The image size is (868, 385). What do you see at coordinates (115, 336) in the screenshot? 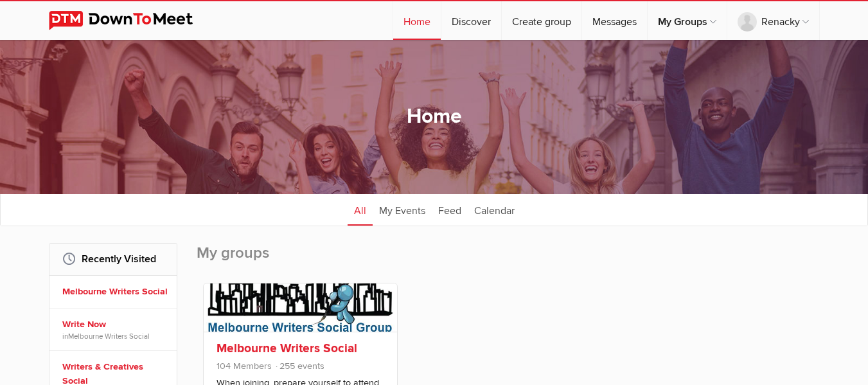
I see `span: in` at bounding box center [115, 336].